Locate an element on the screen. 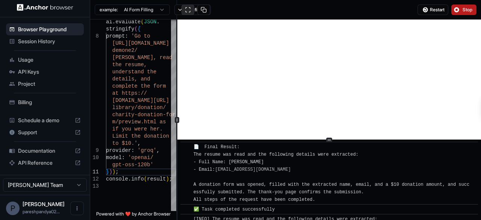  span: the resume, is located at coordinates (130, 65).